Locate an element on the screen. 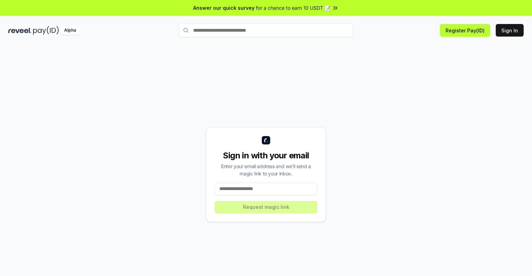  span: for a chance to earn 10 USDT 📝 is located at coordinates (293, 8).